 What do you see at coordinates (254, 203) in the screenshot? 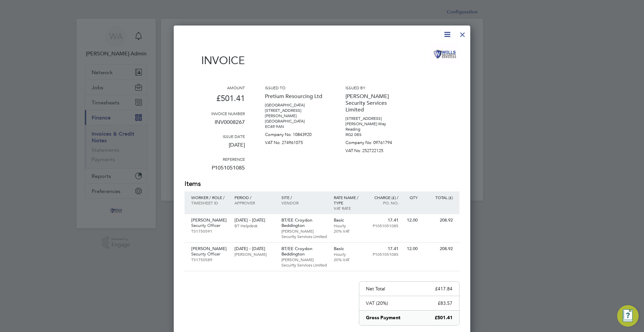
I see `p: Approver` at bounding box center [254, 203].